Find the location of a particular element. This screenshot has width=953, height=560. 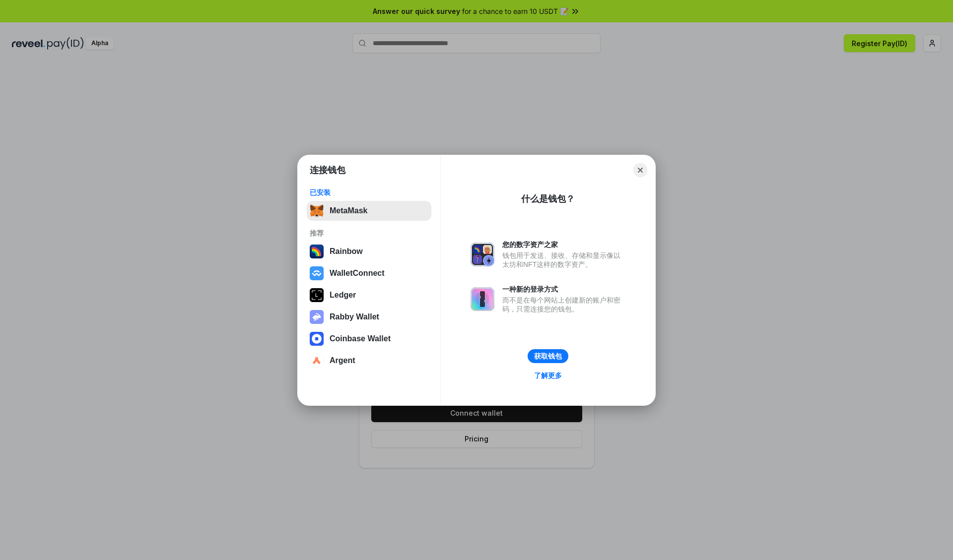

div: 已安装 is located at coordinates (369, 192).